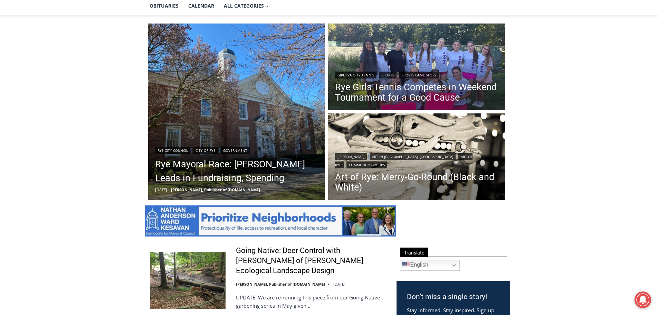 Image resolution: width=658 pixels, height=315 pixels. I want to click on a: Read More Rye Mayoral Race: Henderson Leads in Fundraising, Spending, so click(237, 112).